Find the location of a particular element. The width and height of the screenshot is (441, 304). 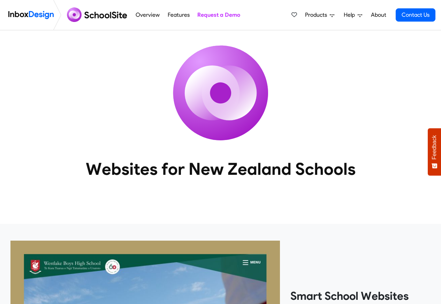

a: Features is located at coordinates (178, 15).